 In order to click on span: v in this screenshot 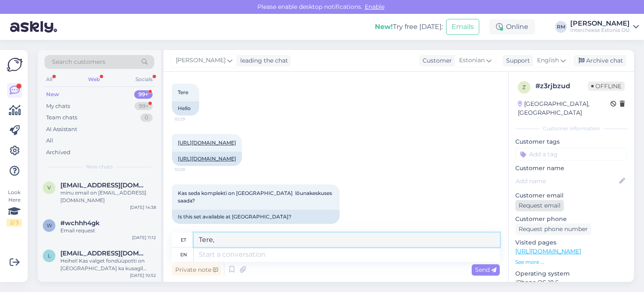, I will do `click(49, 187)`.